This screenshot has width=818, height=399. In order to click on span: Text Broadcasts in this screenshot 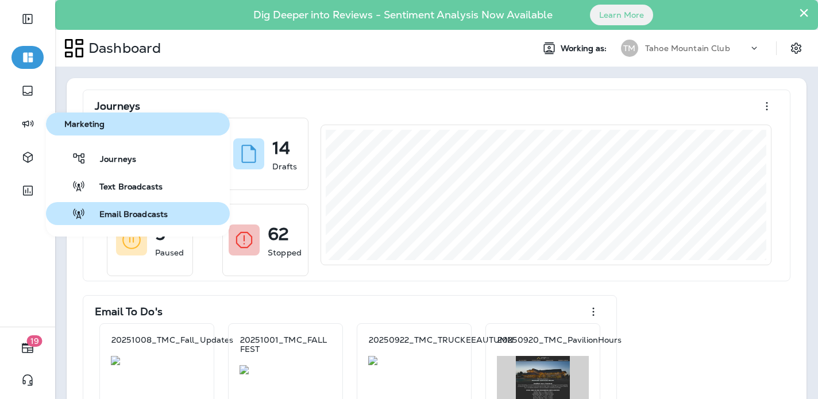, I will do `click(124, 187)`.